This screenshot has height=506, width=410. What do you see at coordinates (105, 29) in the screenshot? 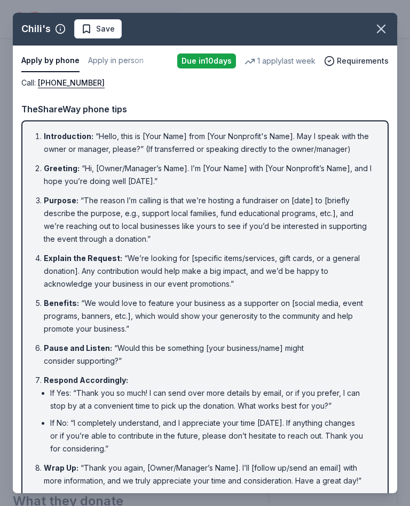
I see `span: Save` at bounding box center [105, 29].